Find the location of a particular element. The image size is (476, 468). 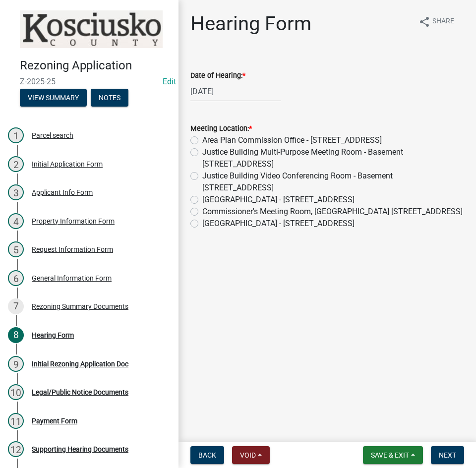

wm-modal-confirm: Summary is located at coordinates (53, 98).